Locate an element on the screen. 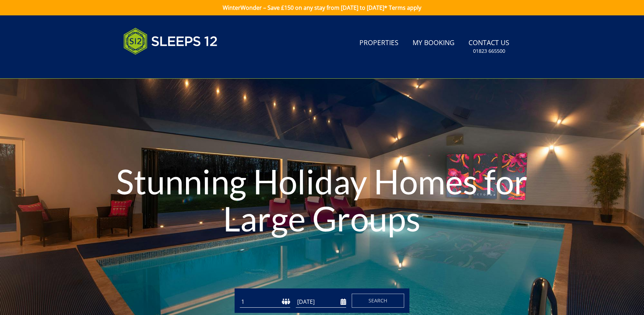  img: Sleeps 12 is located at coordinates (171, 41).